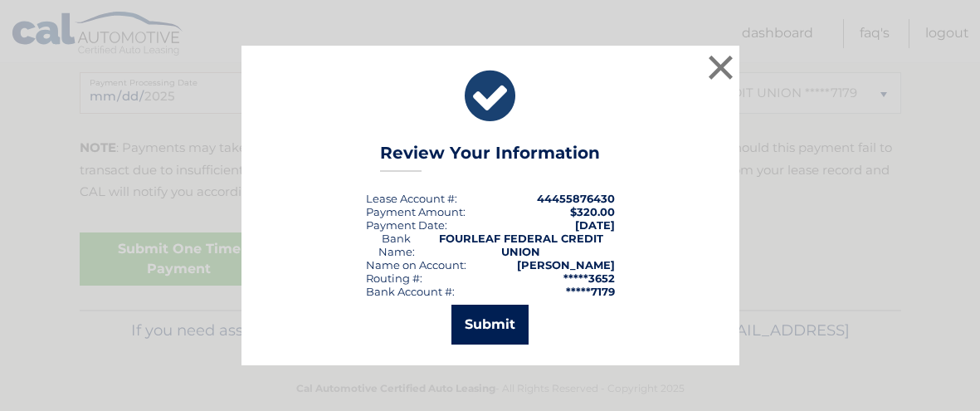 Image resolution: width=980 pixels, height=411 pixels. Describe the element at coordinates (410, 291) in the screenshot. I see `div: Bank Account #:` at that location.